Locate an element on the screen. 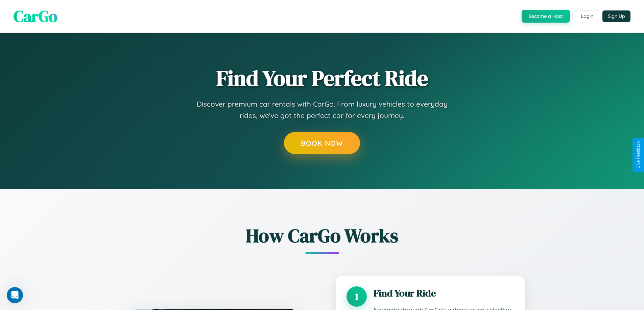 The height and width of the screenshot is (310, 644). p: Discover premium car rentals with CarGo. From luxury vehicles to everyday rides, we've got the pe... is located at coordinates (322, 110).